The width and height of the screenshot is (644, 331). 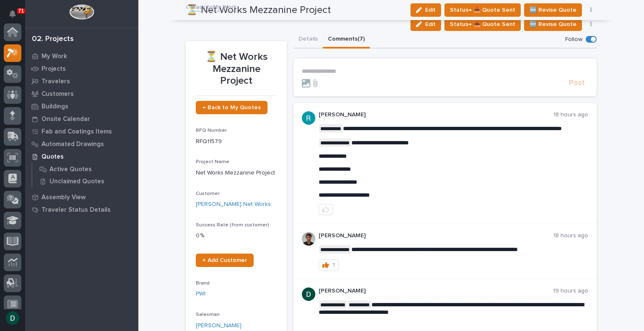 I want to click on a: ← Back to My Quotes, so click(x=231, y=108).